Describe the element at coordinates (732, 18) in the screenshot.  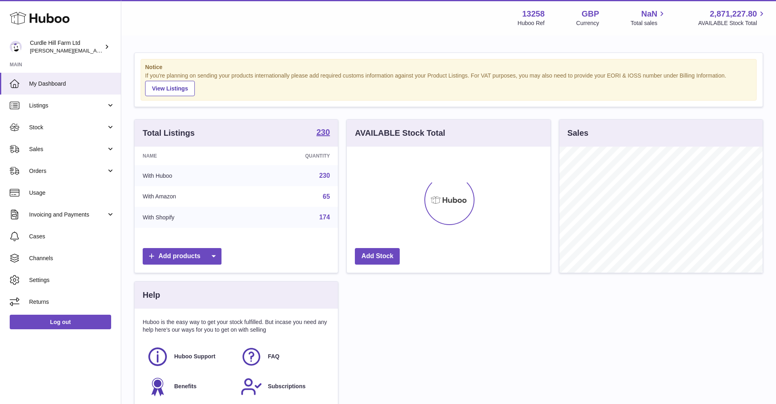
I see `a: 2,871,227.80 AVAILABLE Stock Total` at that location.